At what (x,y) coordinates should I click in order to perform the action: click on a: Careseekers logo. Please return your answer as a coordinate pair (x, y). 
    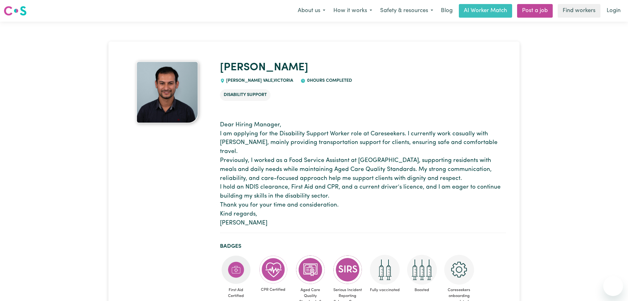
    Looking at the image, I should click on (15, 11).